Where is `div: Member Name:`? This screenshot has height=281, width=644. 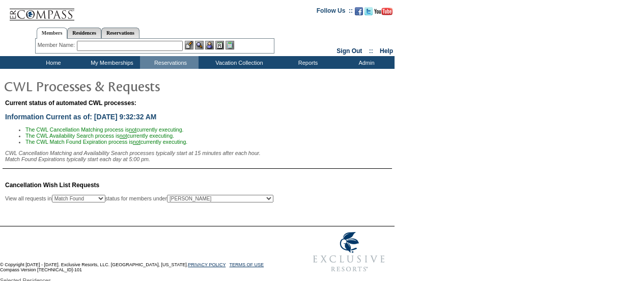 div: Member Name: is located at coordinates (57, 45).